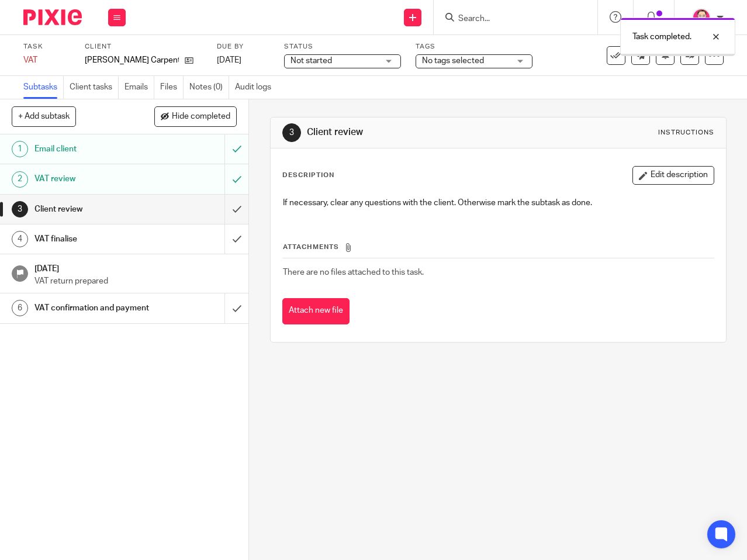  I want to click on a: Emails, so click(139, 87).